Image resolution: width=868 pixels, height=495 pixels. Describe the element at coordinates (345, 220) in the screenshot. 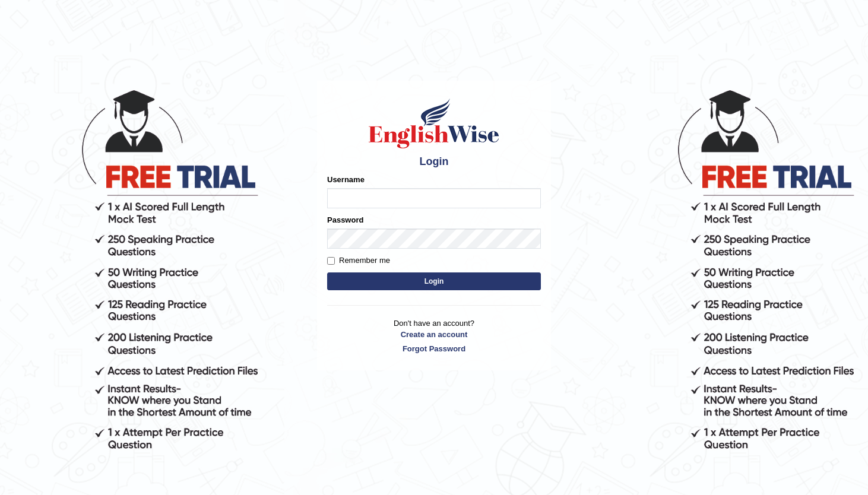

I see `label: Password` at that location.